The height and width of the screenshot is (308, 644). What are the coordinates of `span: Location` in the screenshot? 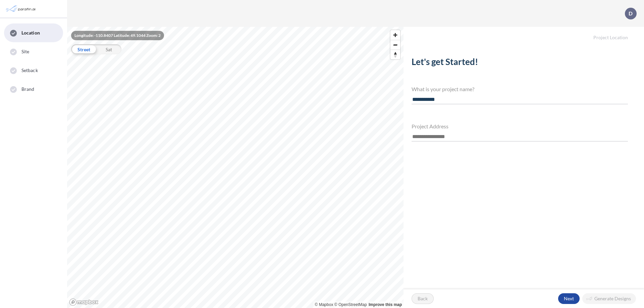 It's located at (31, 33).